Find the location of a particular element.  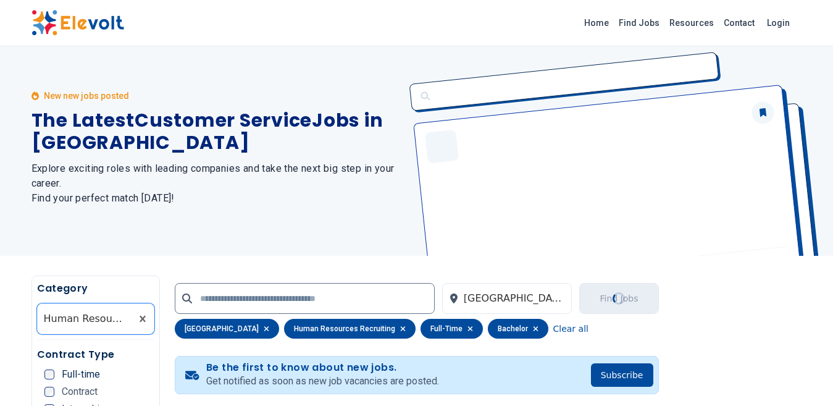

button: Find JobsLoading... is located at coordinates (618, 298).